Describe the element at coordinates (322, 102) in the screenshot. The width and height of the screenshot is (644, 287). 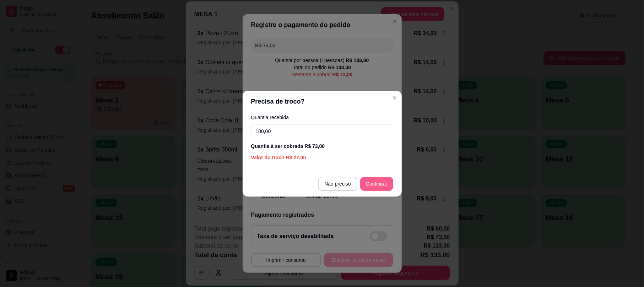
I see `header: Precisa de troco?` at that location.